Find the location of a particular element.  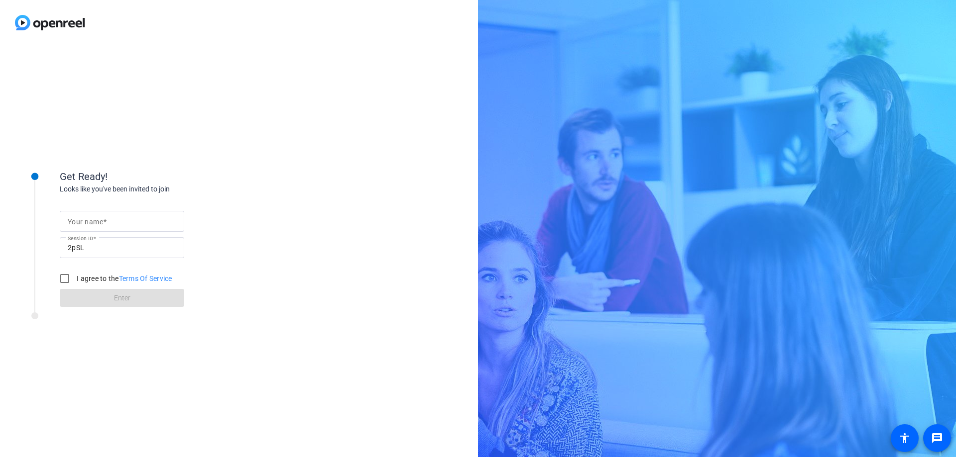

mat-label: Your name is located at coordinates (85, 222).